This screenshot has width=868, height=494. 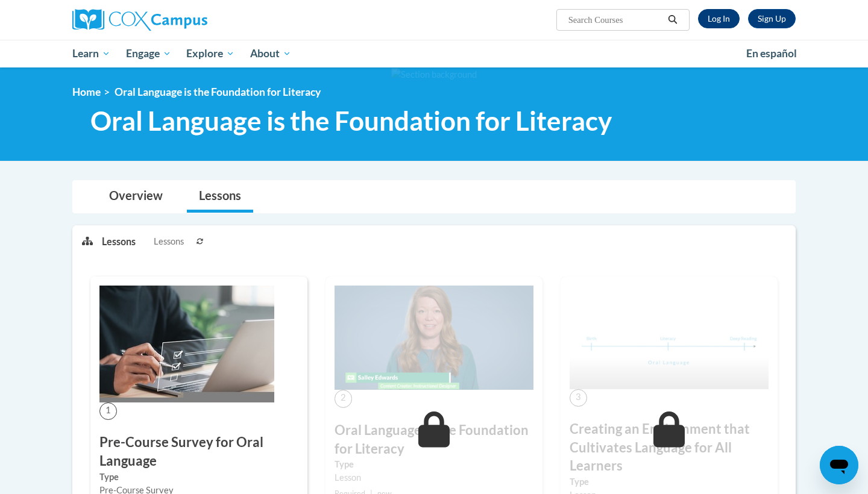 I want to click on h3: Pre-Course Survey for Oral Language, so click(x=199, y=452).